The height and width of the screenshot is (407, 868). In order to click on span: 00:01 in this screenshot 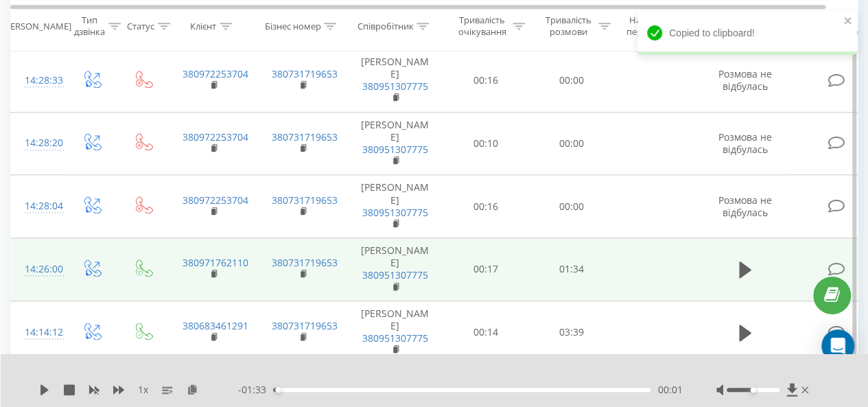, I will do `click(669, 390)`.